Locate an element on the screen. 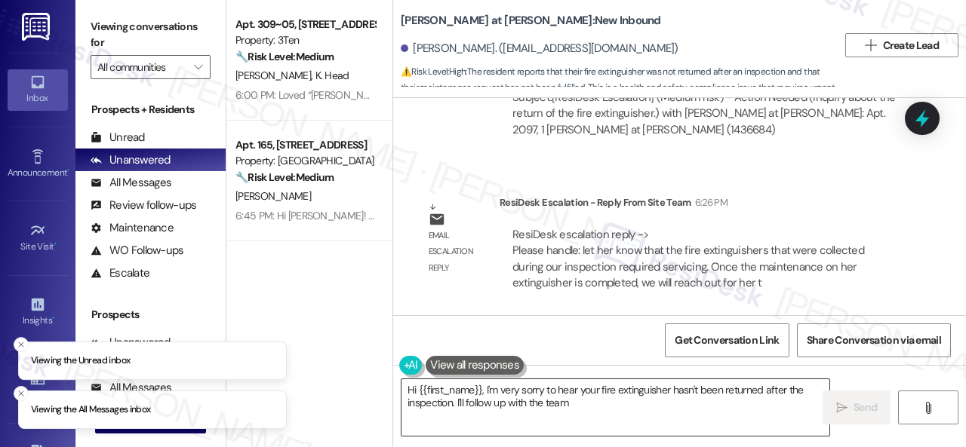  div: WO Follow-ups is located at coordinates (137, 251).